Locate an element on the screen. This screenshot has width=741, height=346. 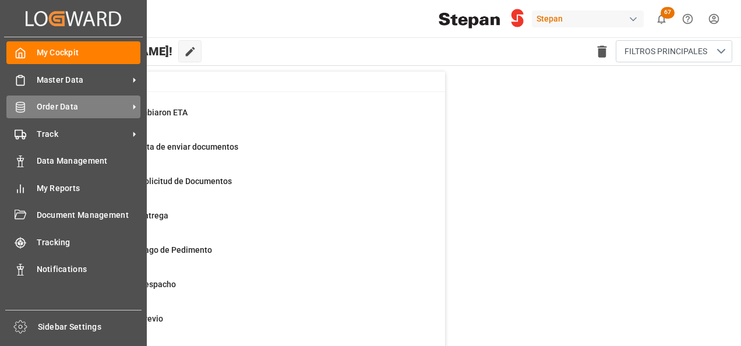
a: 14Ordenes que falta de enviar documentosContainer Schema is located at coordinates (245, 153).